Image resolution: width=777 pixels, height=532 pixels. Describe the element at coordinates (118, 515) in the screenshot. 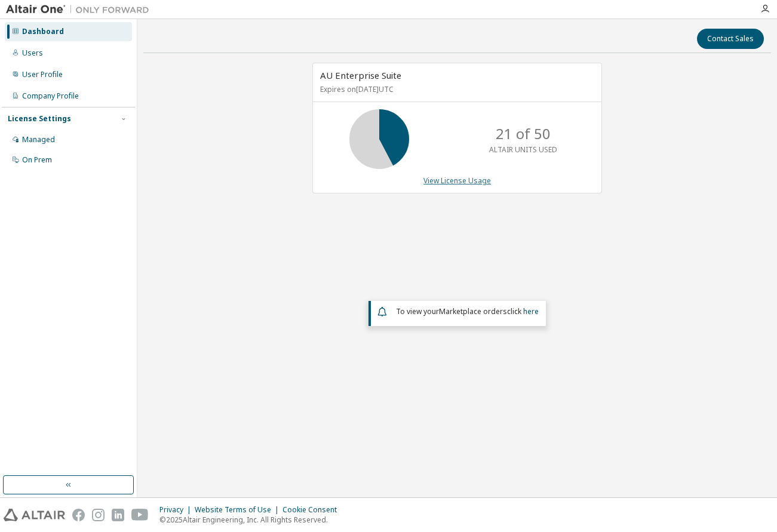

I see `img: linkedin.svg` at that location.